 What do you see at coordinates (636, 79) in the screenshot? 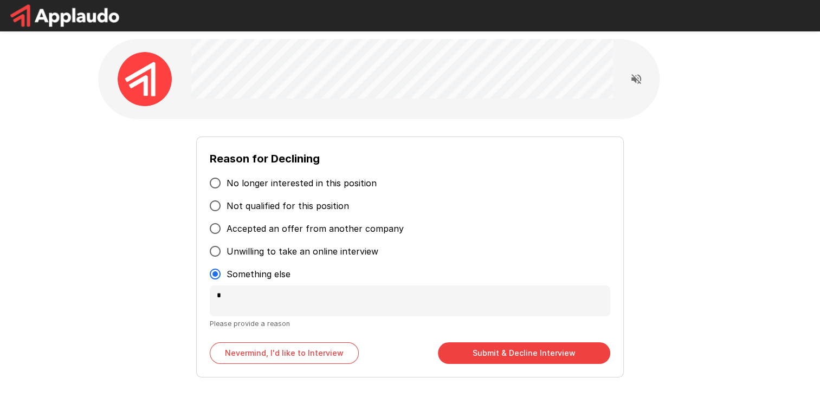
I see `button: Read questions aloud` at bounding box center [636, 79].